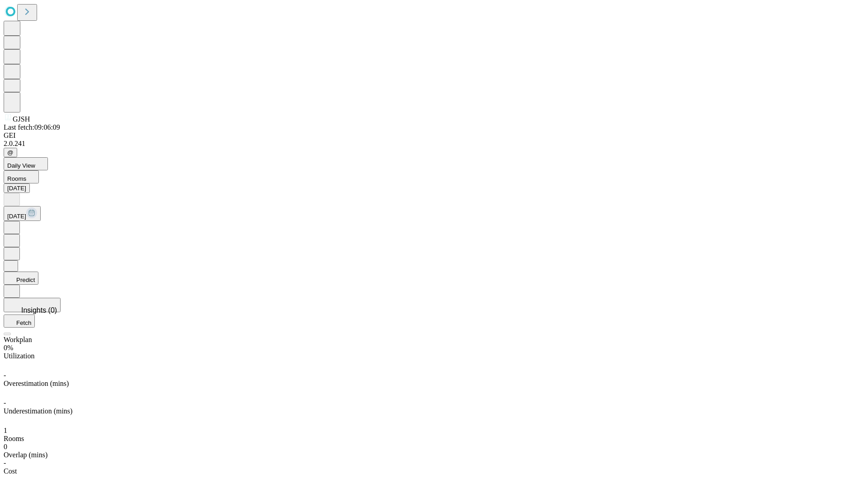 The width and height of the screenshot is (868, 488). What do you see at coordinates (19, 356) in the screenshot?
I see `span: Utilization` at bounding box center [19, 356].